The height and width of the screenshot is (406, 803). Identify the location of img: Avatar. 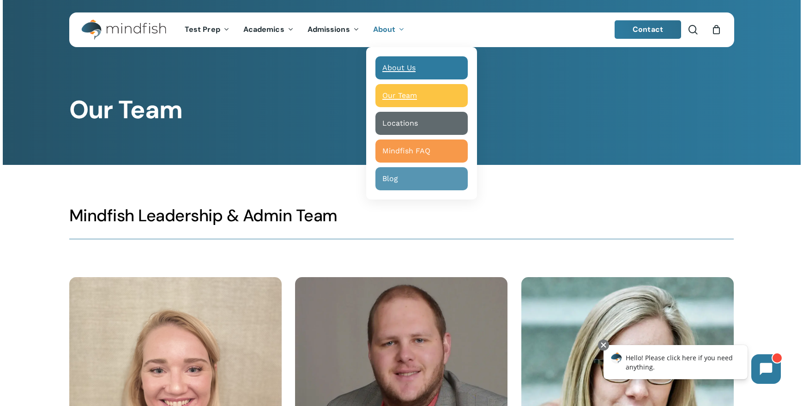
(23, 20).